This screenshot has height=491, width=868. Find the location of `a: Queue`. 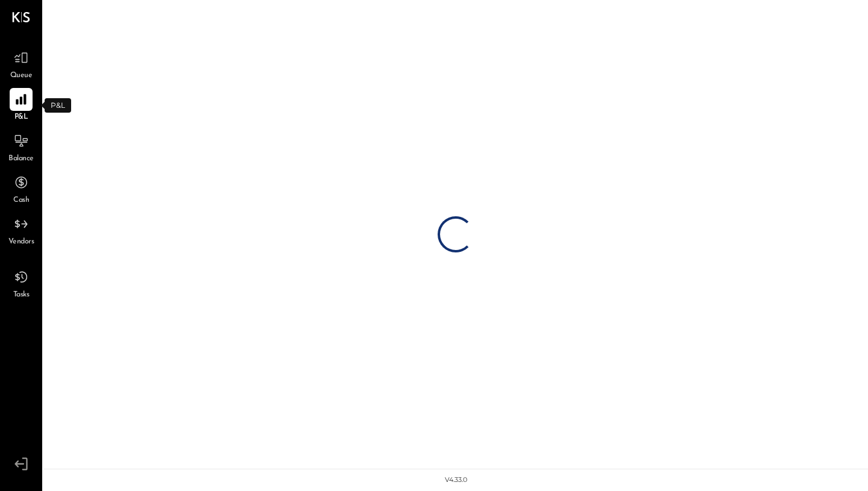

a: Queue is located at coordinates (21, 64).